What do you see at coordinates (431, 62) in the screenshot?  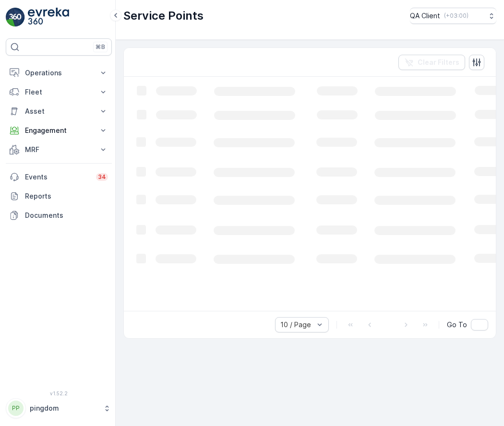 I see `button: Clear Filters` at bounding box center [431, 62].